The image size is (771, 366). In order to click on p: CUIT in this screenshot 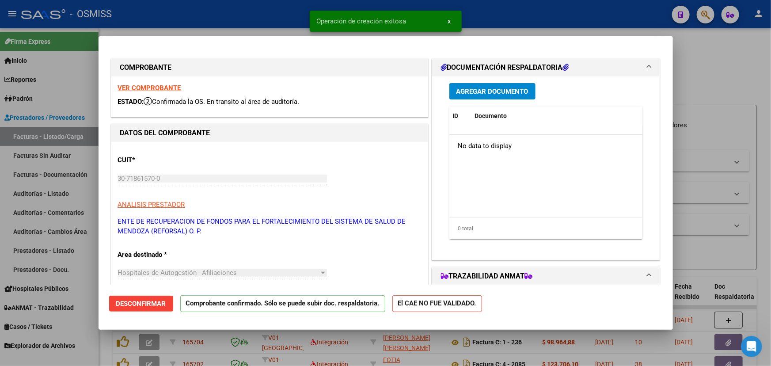, I will do `click(163, 160)`.